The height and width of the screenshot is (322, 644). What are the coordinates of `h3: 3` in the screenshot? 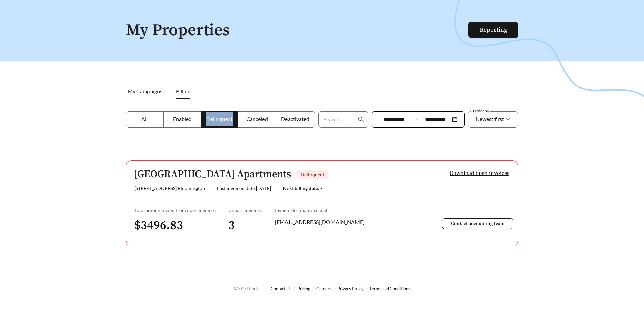 It's located at (251, 225).